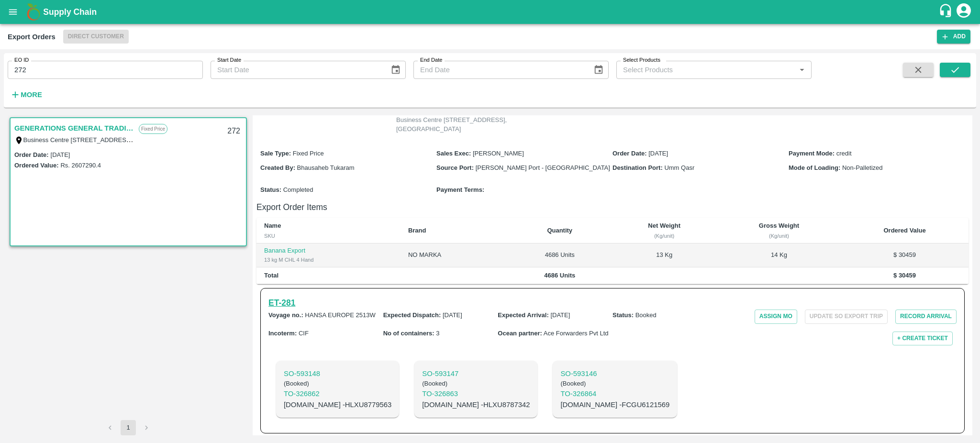 The height and width of the screenshot is (443, 980). What do you see at coordinates (105, 70) in the screenshot?
I see `input: Enter EO ID` at bounding box center [105, 70].